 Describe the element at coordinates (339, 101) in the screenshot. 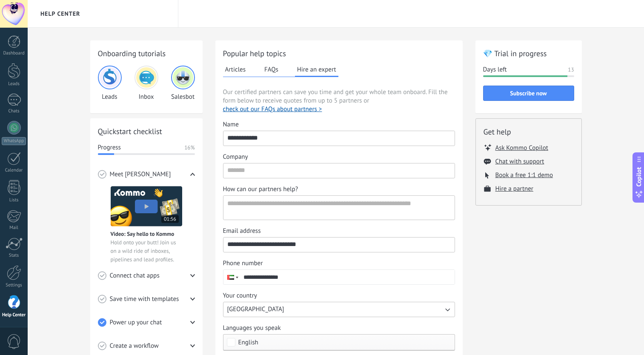

I see `span: Our certified partners can save you time and get your whole team onboard. Fill the form below to ...` at that location.